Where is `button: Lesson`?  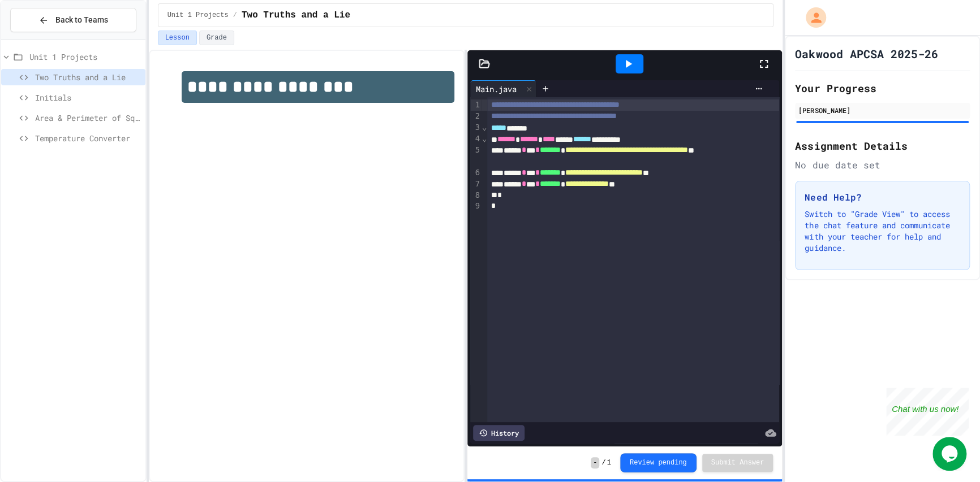
button: Lesson is located at coordinates (177, 38).